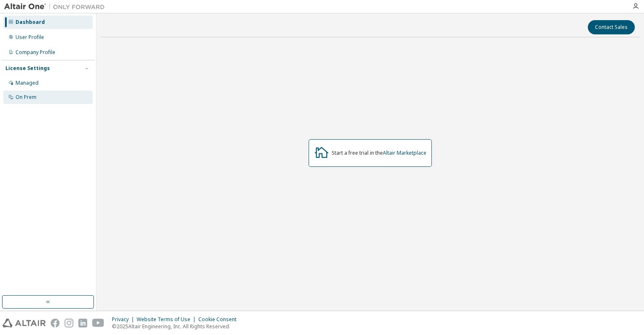  Describe the element at coordinates (124, 319) in the screenshot. I see `div: Privacy` at that location.